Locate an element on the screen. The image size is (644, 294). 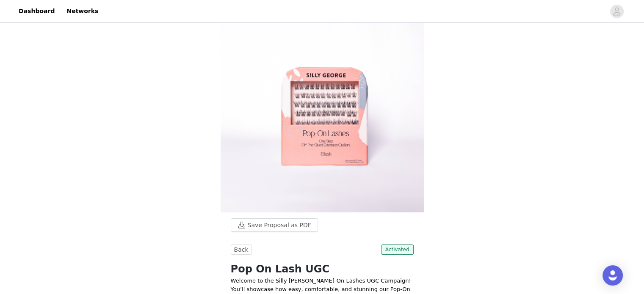
span: Activated is located at coordinates (397, 250).